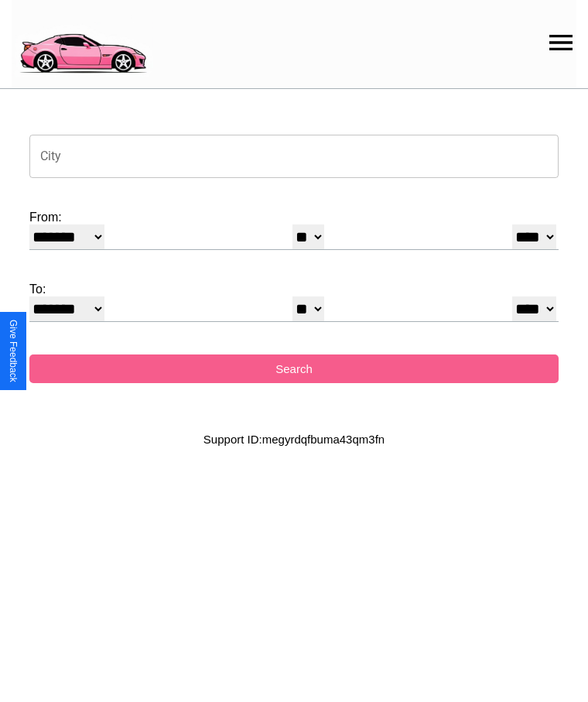  Describe the element at coordinates (294, 218) in the screenshot. I see `label: From:` at that location.